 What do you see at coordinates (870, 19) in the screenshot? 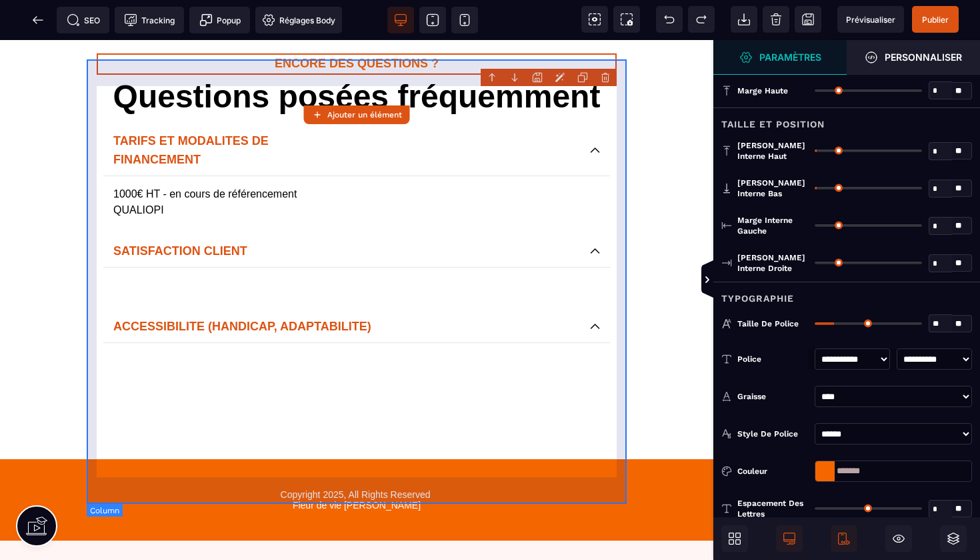
I see `span: Aperçu` at bounding box center [870, 19].